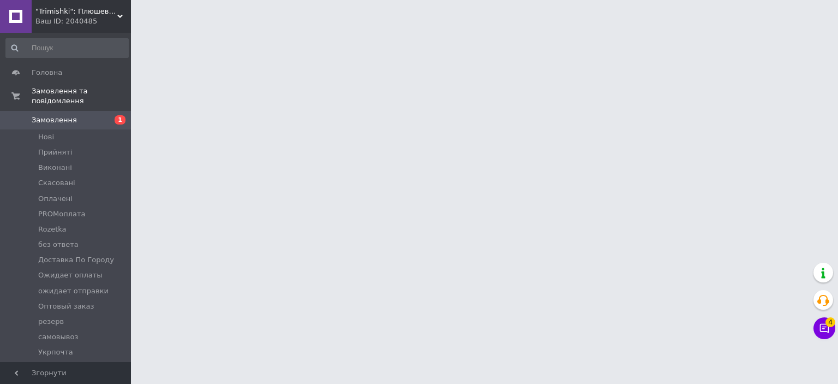 The height and width of the screenshot is (384, 838). Describe the element at coordinates (47, 73) in the screenshot. I see `span: Головна` at that location.